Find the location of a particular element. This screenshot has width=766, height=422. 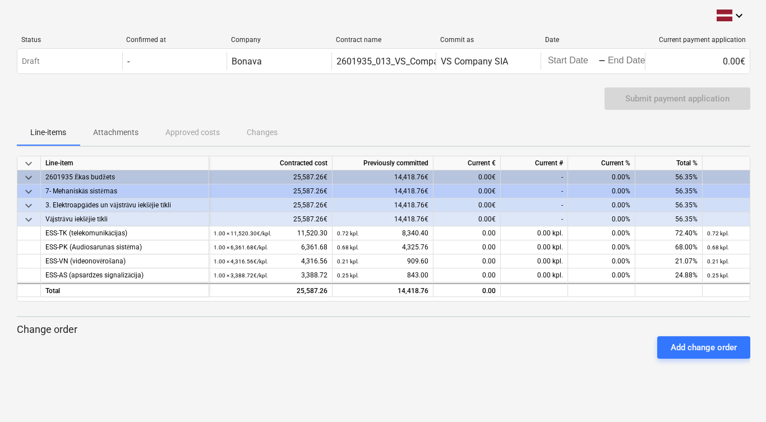

div: Current # is located at coordinates (534, 163).